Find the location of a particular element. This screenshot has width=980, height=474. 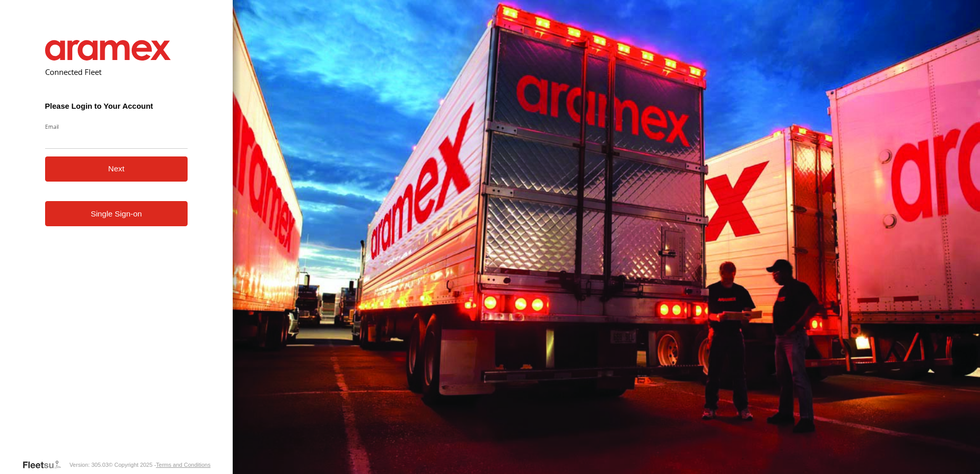

label: Email is located at coordinates (116, 126).